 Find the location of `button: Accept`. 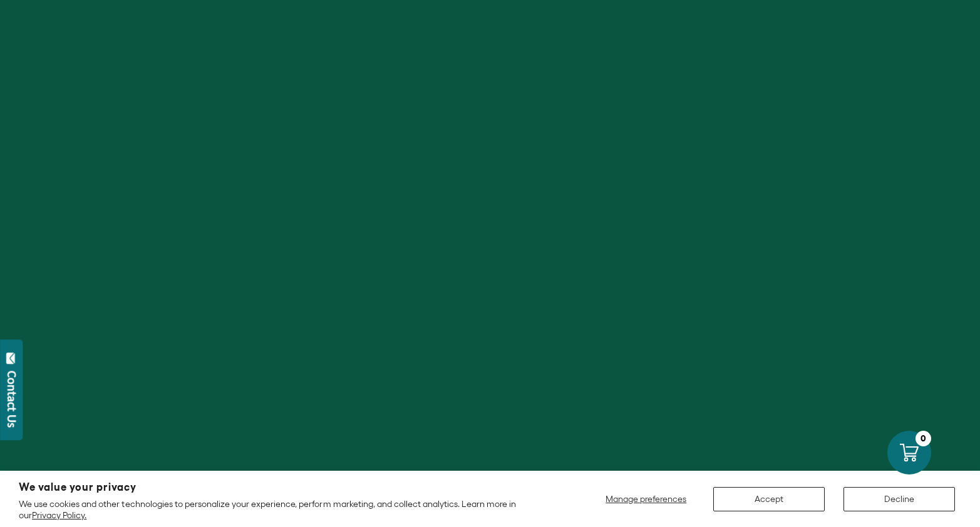

button: Accept is located at coordinates (768, 499).